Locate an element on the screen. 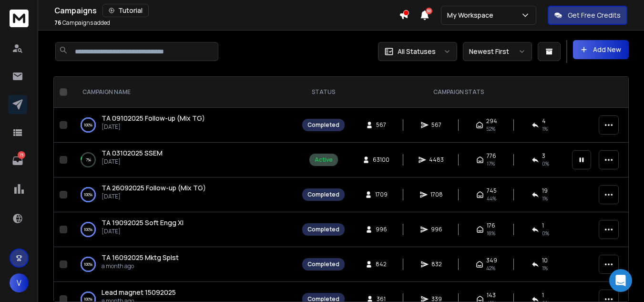  a: TA 16092025 Mktg Splst is located at coordinates (140, 258).